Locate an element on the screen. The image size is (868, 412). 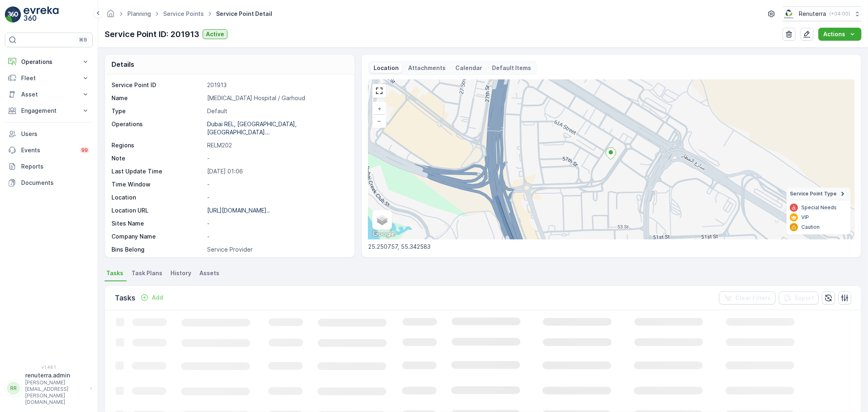
a: Zoom Out is located at coordinates (379, 121).